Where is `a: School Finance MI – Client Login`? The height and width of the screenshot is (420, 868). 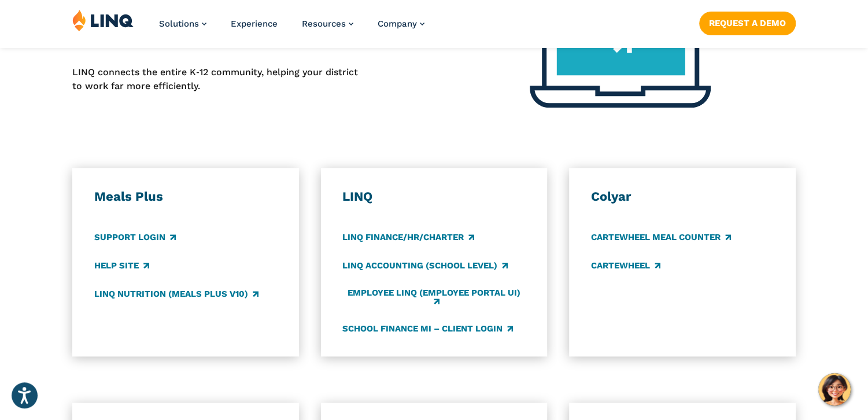 a: School Finance MI – Client Login is located at coordinates (427, 328).